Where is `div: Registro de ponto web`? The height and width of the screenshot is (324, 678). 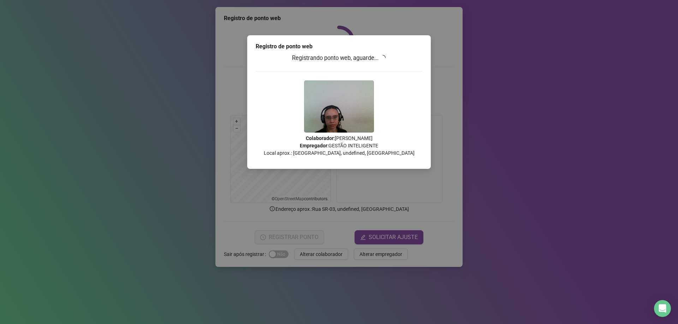 div: Registro de ponto web is located at coordinates (339, 47).